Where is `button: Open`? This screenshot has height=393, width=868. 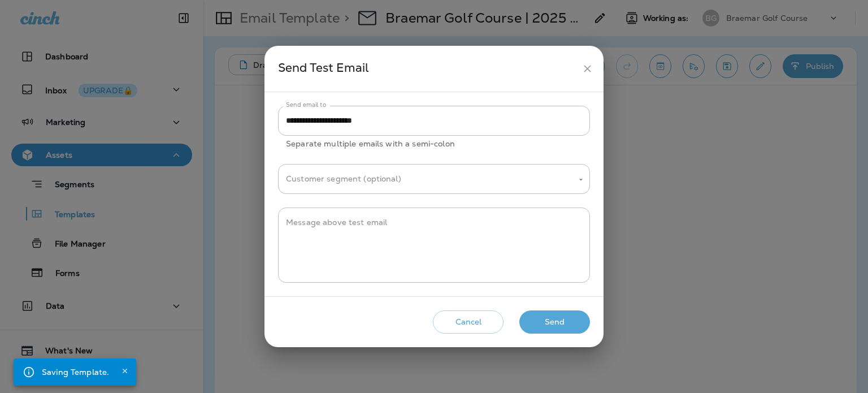 button: Open is located at coordinates (581, 180).